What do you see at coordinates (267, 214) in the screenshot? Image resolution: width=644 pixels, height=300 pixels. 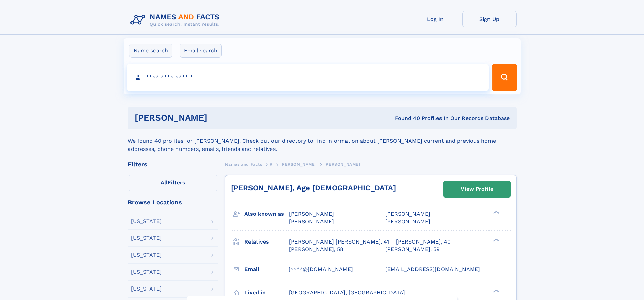 I see `h3: Also known as` at bounding box center [267, 214].